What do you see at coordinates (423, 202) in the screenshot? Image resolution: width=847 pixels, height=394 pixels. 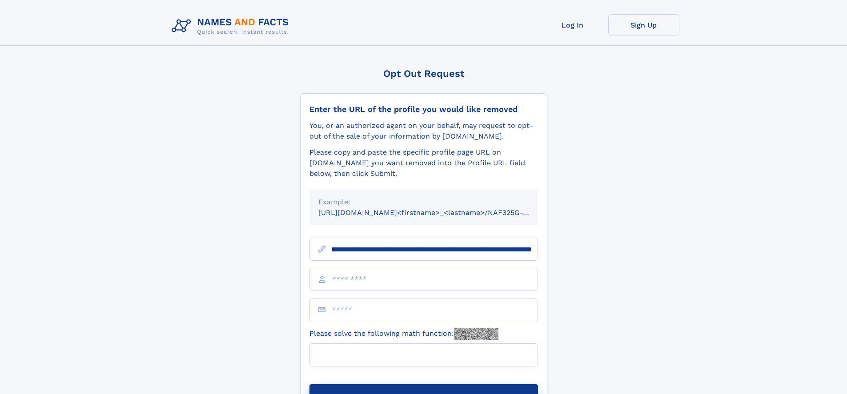 I see `div: Example:` at bounding box center [423, 202].